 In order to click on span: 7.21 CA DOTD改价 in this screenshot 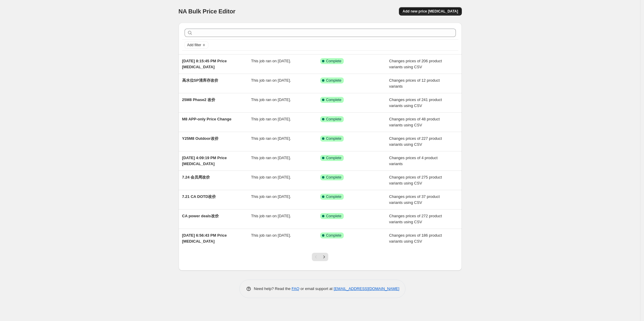, I will do `click(199, 196)`.